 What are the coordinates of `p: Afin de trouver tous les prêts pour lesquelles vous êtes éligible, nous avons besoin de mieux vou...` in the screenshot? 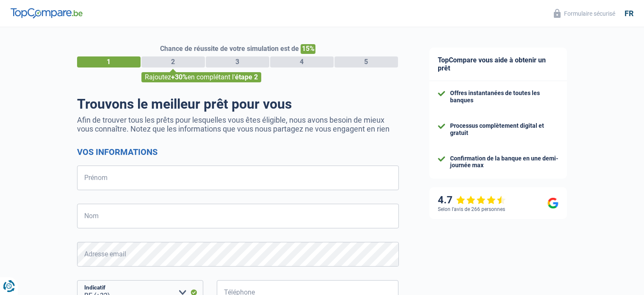 It's located at (238, 124).